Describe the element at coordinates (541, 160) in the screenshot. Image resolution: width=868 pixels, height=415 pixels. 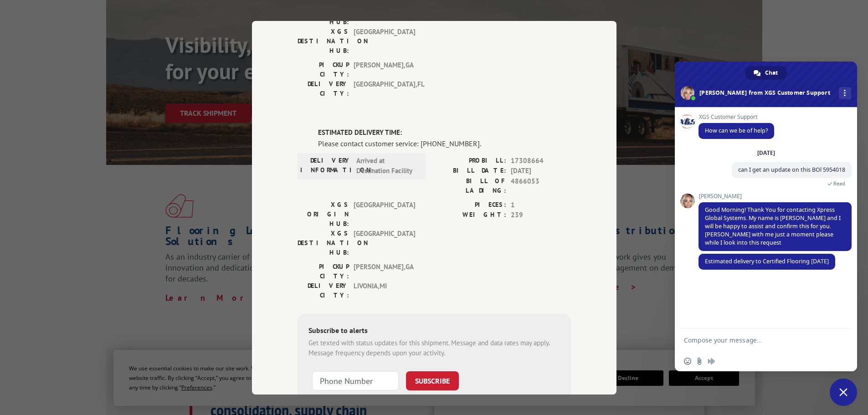
I see `span: 17308664` at that location.